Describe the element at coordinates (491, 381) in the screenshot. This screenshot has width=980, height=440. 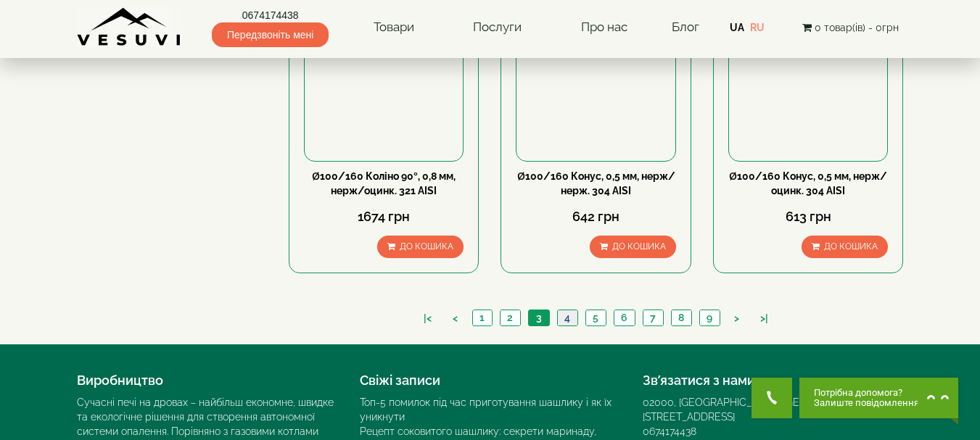
I see `h4: Свіжі записи` at that location.